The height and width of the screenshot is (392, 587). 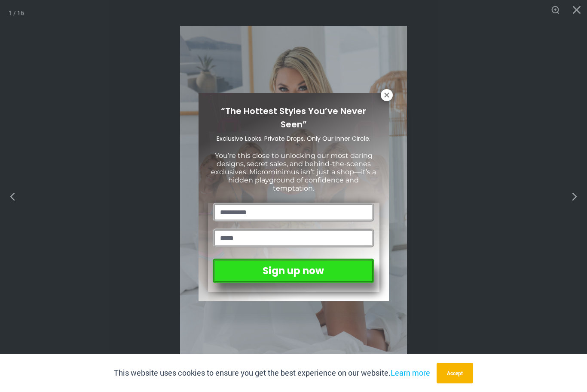 What do you see at coordinates (455, 372) in the screenshot?
I see `button: Accept` at bounding box center [455, 372].